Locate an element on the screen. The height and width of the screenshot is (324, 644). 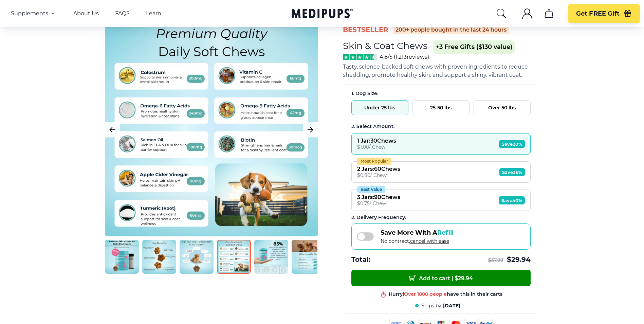
img: Stars - 4.8 is located at coordinates (360, 57).